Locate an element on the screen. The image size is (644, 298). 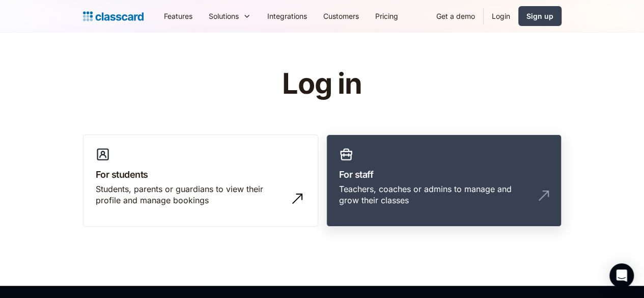
a: For staffTeachers, coaches or admins to manage and grow their classes is located at coordinates (444, 180).